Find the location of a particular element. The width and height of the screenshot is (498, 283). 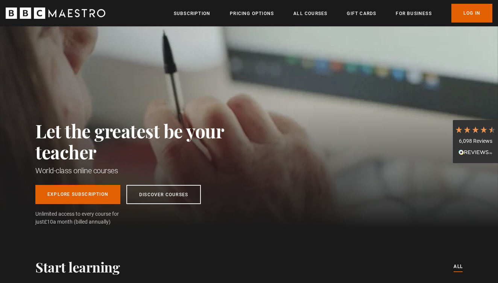

a: Gift Cards is located at coordinates (361, 14).